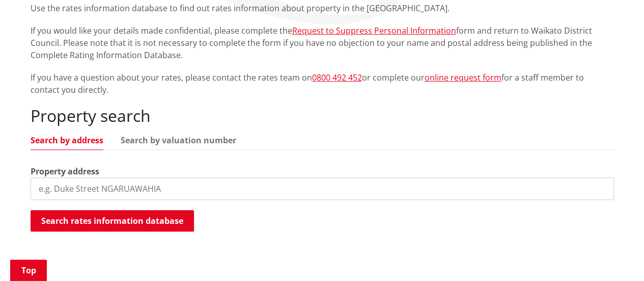 The image size is (644, 281). Describe the element at coordinates (322, 84) in the screenshot. I see `p: If you have a question about your rates, please contact the rates team on or complete our for a s...` at that location.